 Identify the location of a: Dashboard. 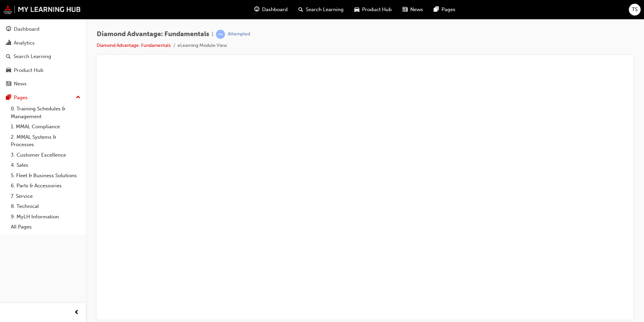
(43, 29).